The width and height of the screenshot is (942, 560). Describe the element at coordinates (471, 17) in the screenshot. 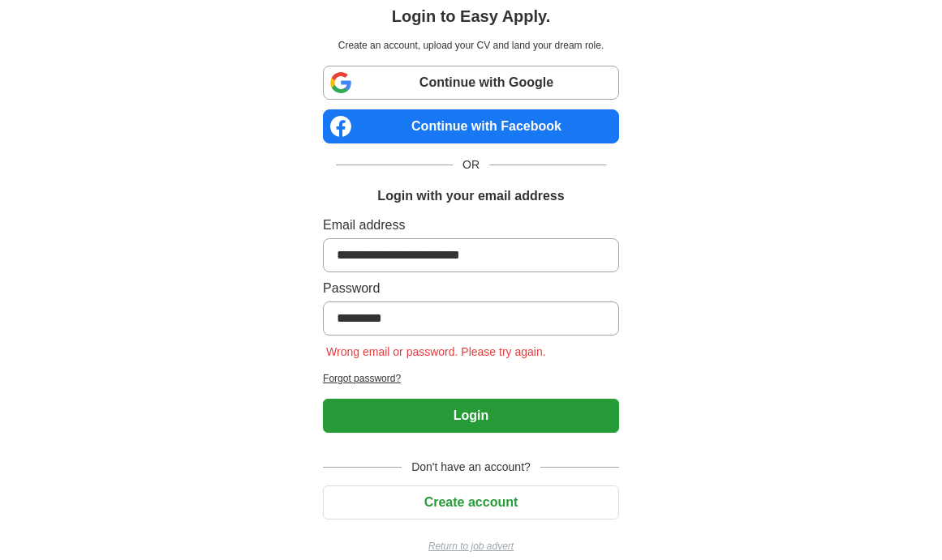

I see `h1: Login to Easy Apply.` at that location.